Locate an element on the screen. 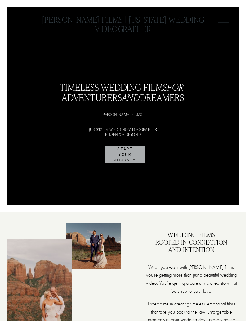 The width and height of the screenshot is (246, 321). em: and is located at coordinates (131, 97).